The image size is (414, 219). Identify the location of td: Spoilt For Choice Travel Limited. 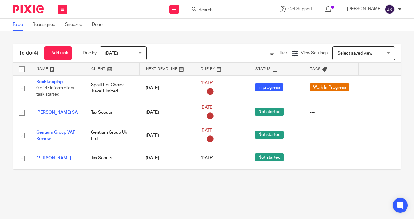
(112, 88).